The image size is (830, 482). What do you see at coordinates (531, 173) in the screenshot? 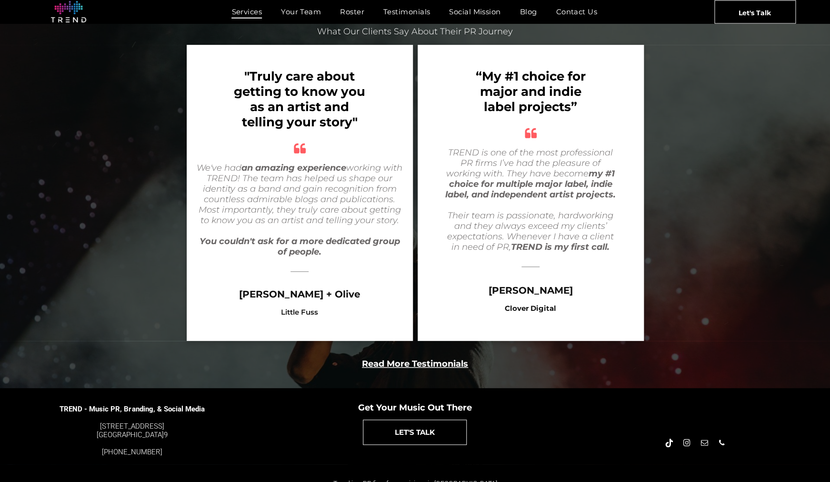
I see `i: TREND is one of the most professional PR firms I’ve had the pleasure of working with. They have b...` at bounding box center [531, 173].